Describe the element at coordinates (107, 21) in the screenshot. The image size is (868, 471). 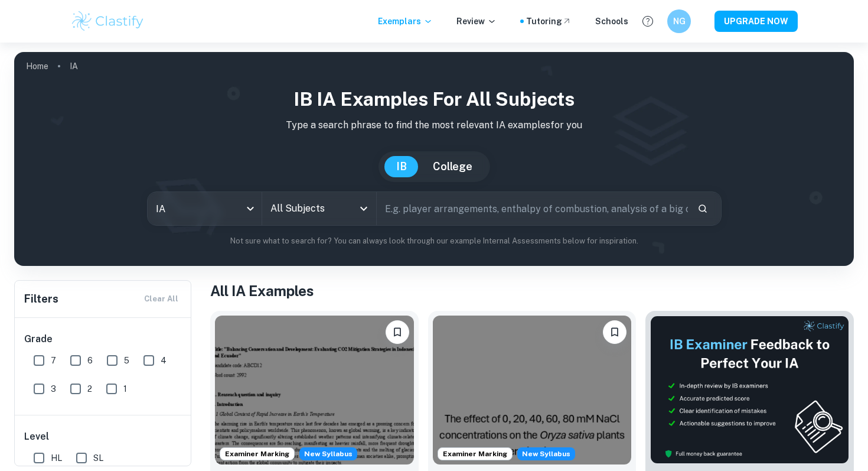
I see `a: Clastify logo` at that location.